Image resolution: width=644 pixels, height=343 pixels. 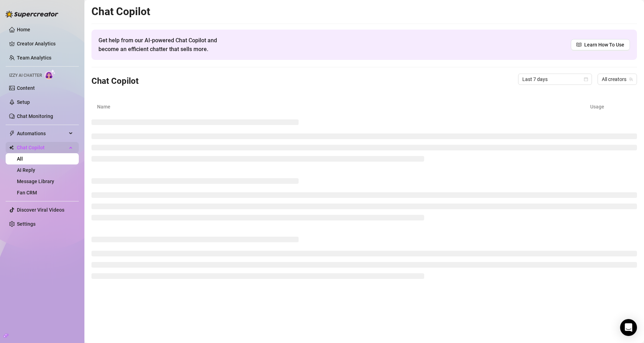 What do you see at coordinates (586, 79) in the screenshot?
I see `span: calendar` at bounding box center [586, 79].